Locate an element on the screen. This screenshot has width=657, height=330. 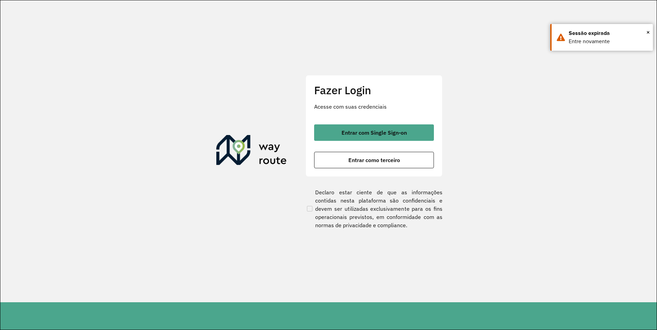
label: Declaro estar ciente de que as informações contidas nesta plataforma são confidenciais e devem se... is located at coordinates (374, 208).